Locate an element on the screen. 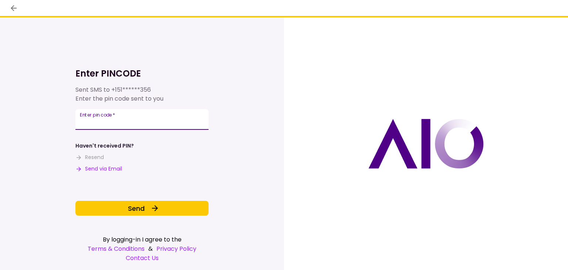 This screenshot has width=568, height=270. span: Send is located at coordinates (136, 208).